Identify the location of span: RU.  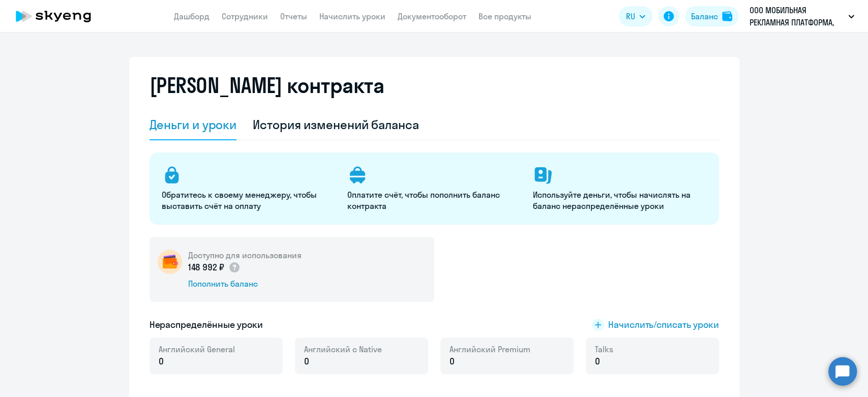
(631, 16).